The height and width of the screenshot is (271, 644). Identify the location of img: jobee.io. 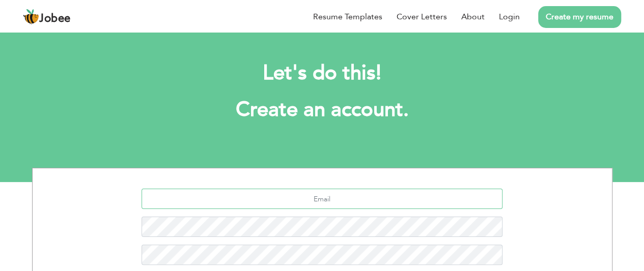
(31, 17).